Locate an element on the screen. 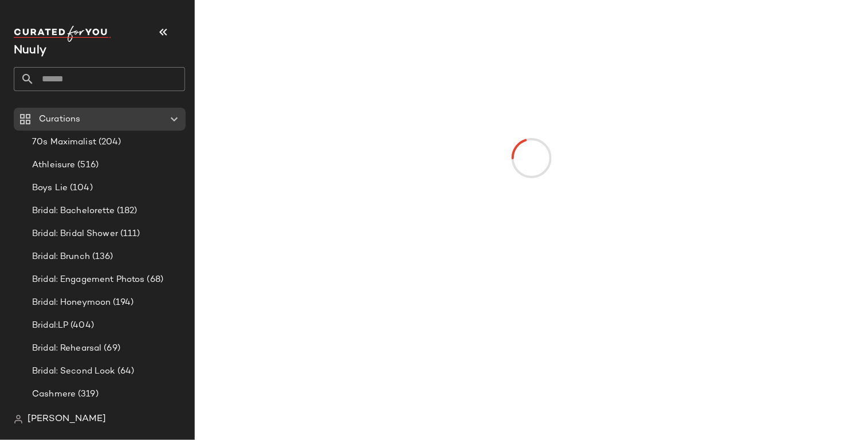 The image size is (868, 440). span: Bridal: Second Look is located at coordinates (73, 371).